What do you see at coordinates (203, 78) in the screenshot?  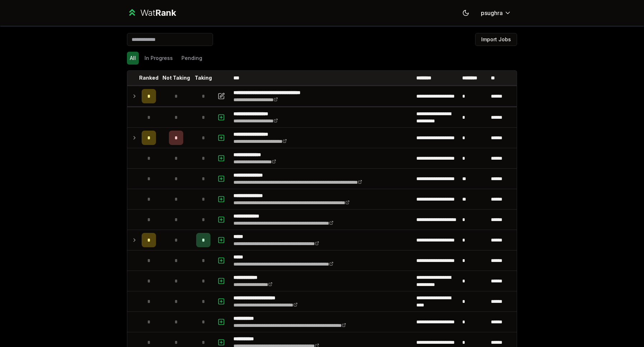 I see `p: Taking` at bounding box center [203, 78].